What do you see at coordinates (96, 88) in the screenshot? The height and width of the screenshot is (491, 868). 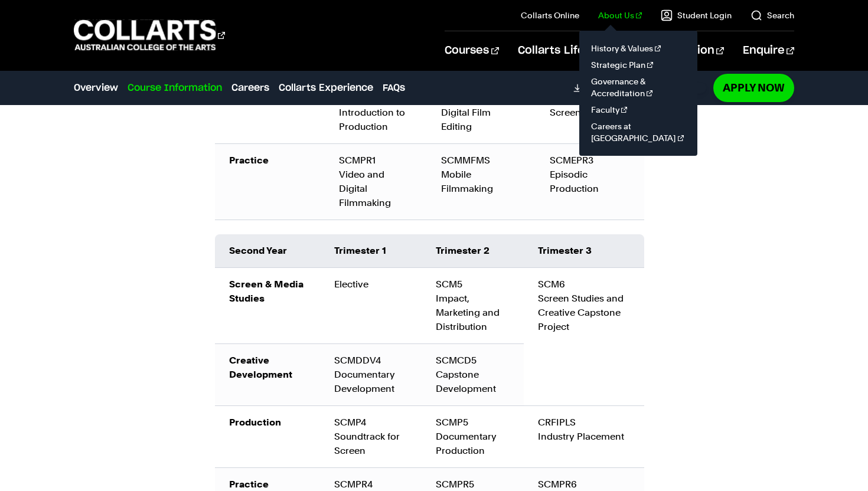 I see `a: Overview` at bounding box center [96, 88].